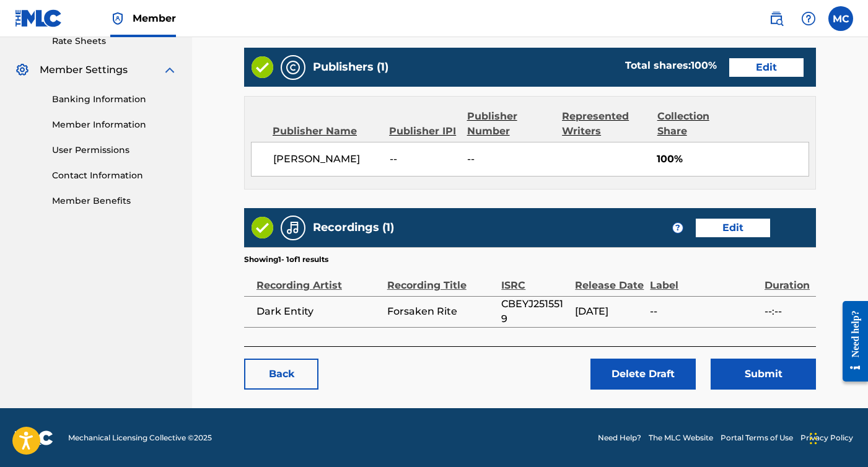  I want to click on div: Publisher Number, so click(510, 124).